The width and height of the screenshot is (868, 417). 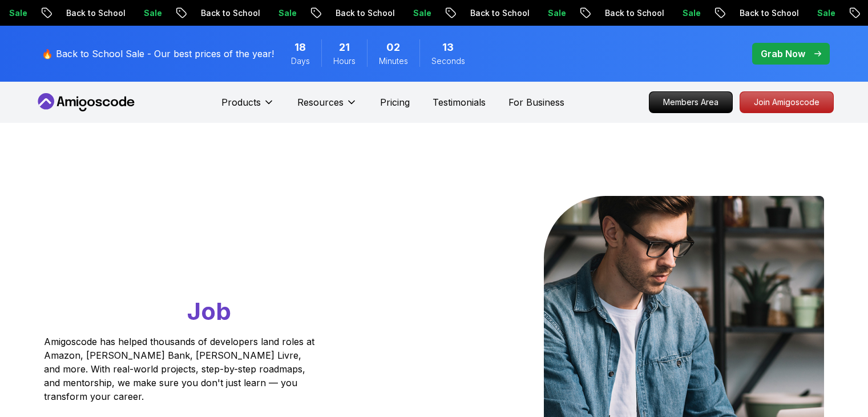 I want to click on span: Job, so click(x=209, y=310).